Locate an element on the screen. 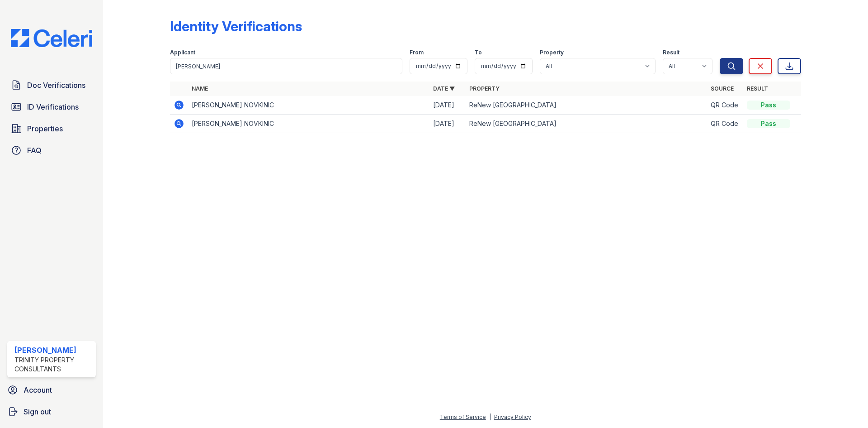  a: Privacy Policy is located at coordinates (512, 417).